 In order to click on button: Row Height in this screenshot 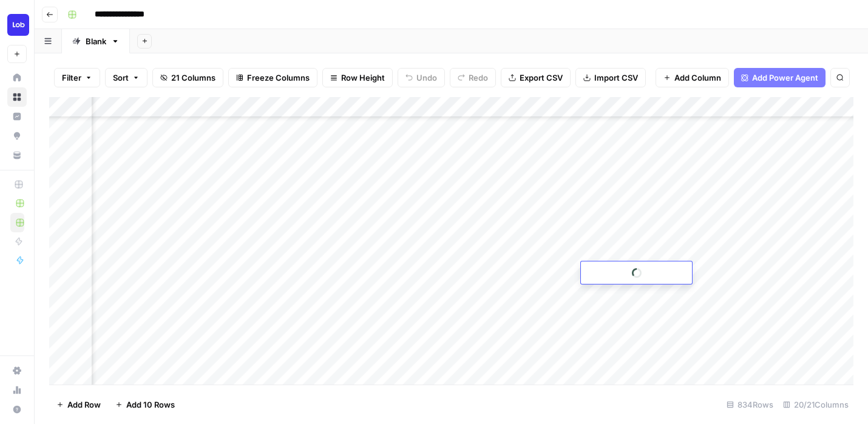, I will do `click(357, 78)`.